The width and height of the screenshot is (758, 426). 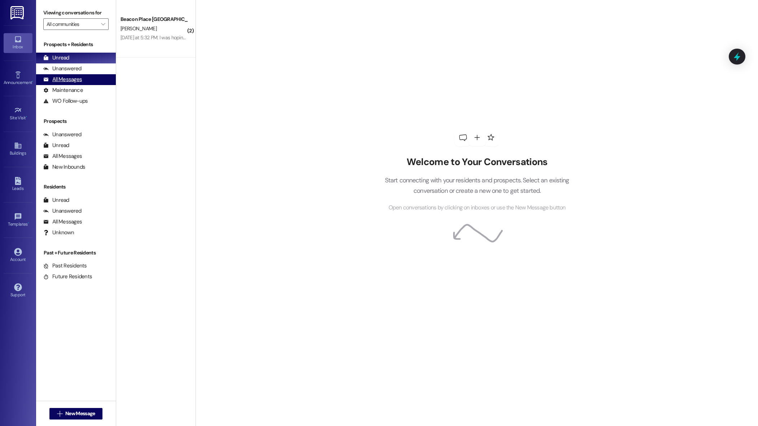 What do you see at coordinates (72, 24) in the screenshot?
I see `input: All communities` at bounding box center [72, 24].